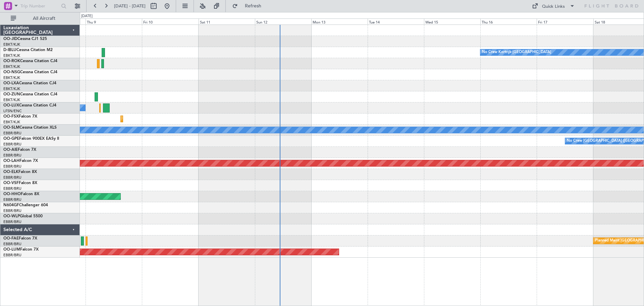  I want to click on a: OO-AIEFalcon 7X, so click(20, 150).